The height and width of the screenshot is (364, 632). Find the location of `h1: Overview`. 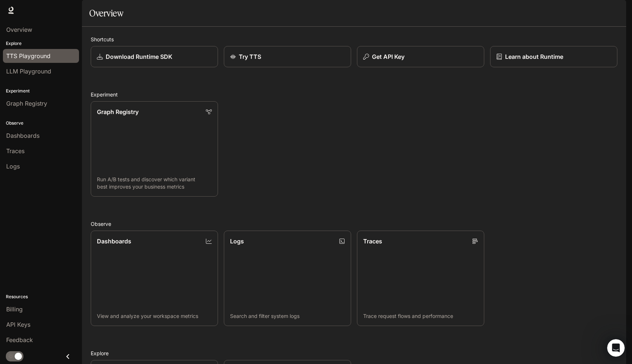

h1: Overview is located at coordinates (106, 13).